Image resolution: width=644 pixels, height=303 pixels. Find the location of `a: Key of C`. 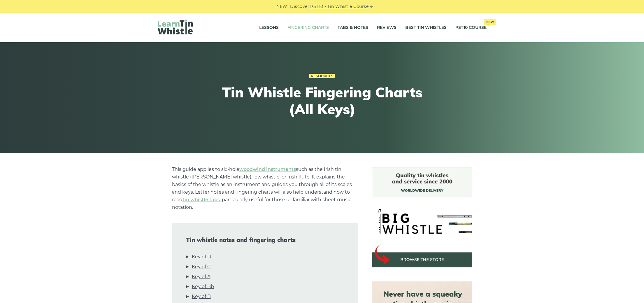

a: Key of C is located at coordinates (201, 267).